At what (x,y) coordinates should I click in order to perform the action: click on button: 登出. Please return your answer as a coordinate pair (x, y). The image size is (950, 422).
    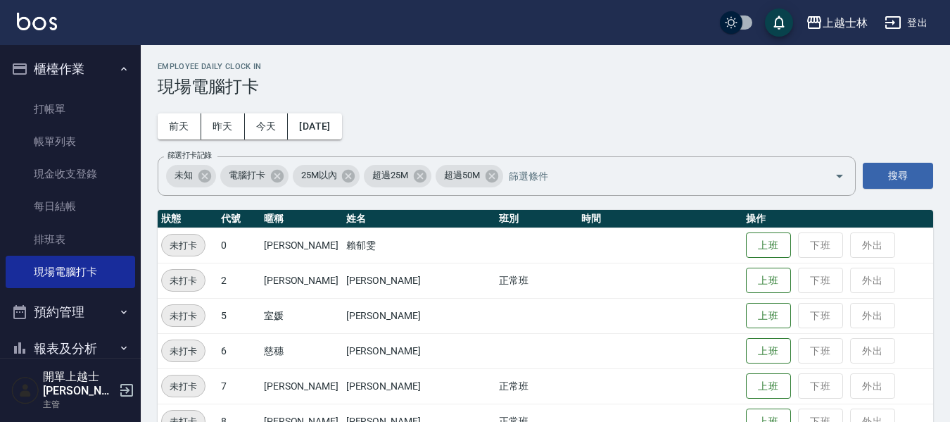
    Looking at the image, I should click on (906, 23).